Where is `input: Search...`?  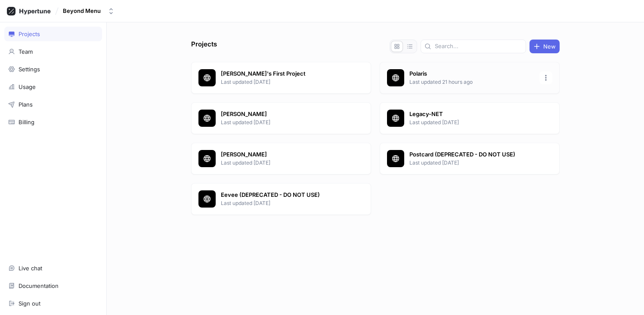
input: Search... is located at coordinates (478, 46).